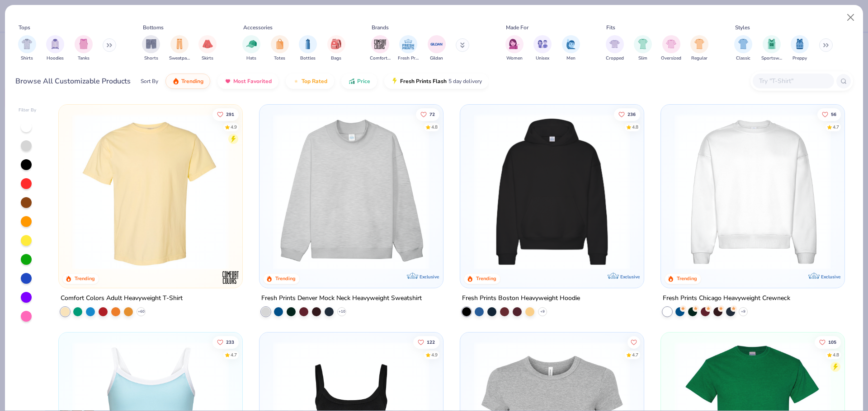  I want to click on img: Bags Image, so click(336, 44).